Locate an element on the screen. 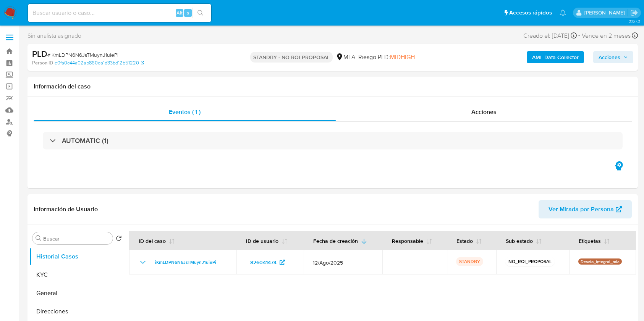 This screenshot has width=644, height=321. button: AML Data Collector is located at coordinates (555, 57).